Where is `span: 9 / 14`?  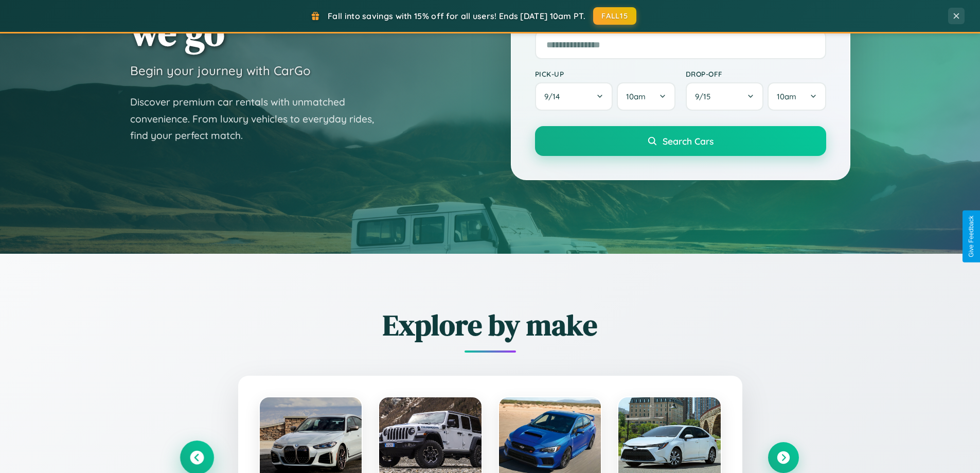
span: 9 / 14 is located at coordinates (555, 96).